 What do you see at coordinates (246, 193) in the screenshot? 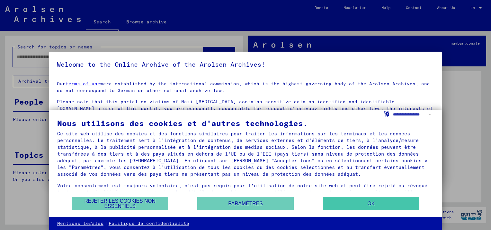
I see `div: Votre consentement est toujours volontaire, n'est pas requis pour l'utilisation de notre site web...` at bounding box center [246, 193].